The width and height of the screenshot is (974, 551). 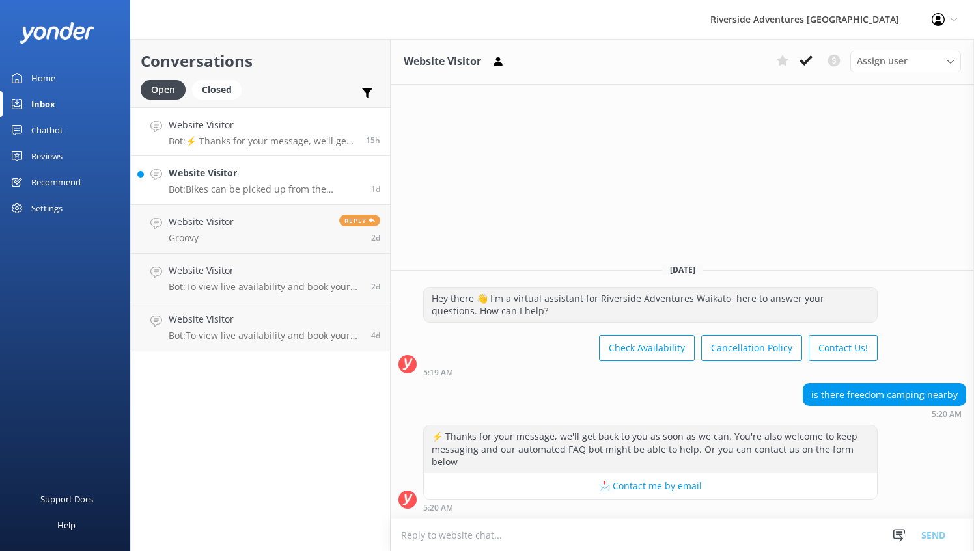 What do you see at coordinates (260, 229) in the screenshot?
I see `a: Website VisitorGroovyReply2d` at bounding box center [260, 229].